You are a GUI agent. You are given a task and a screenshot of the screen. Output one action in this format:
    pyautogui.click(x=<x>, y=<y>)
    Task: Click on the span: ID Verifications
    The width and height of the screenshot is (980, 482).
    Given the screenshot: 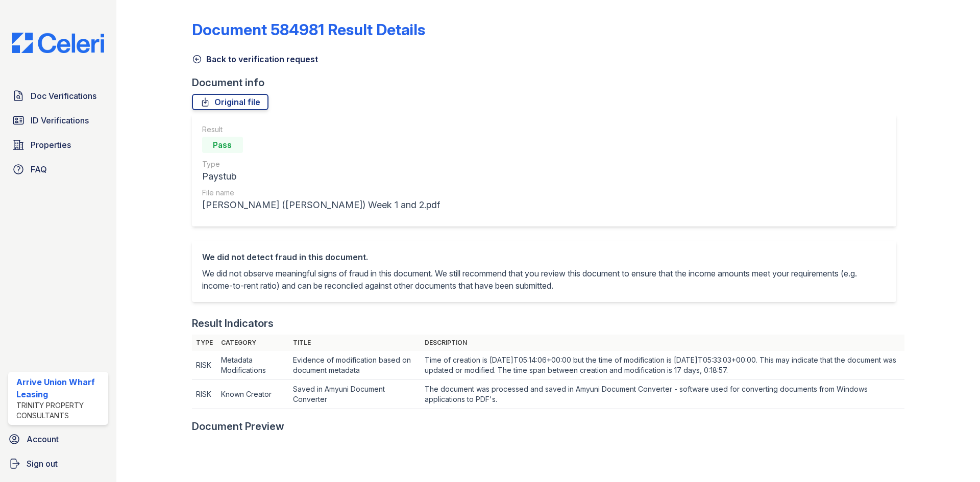 What is the action you would take?
    pyautogui.click(x=60, y=121)
    